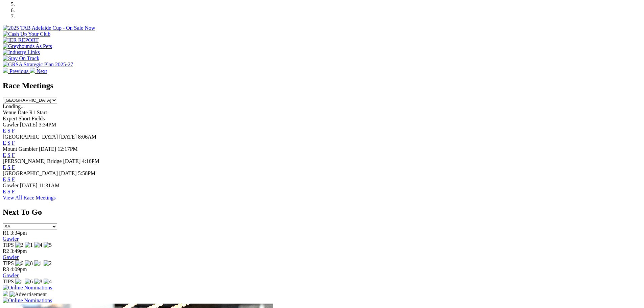  I want to click on img: chevron-right-pager-white.svg, so click(32, 70).